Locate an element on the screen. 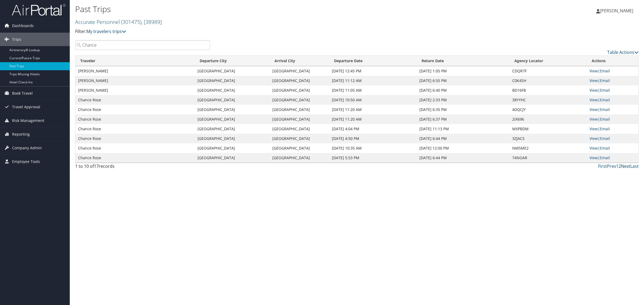 The width and height of the screenshot is (644, 305). span: Travel Approval is located at coordinates (26, 107).